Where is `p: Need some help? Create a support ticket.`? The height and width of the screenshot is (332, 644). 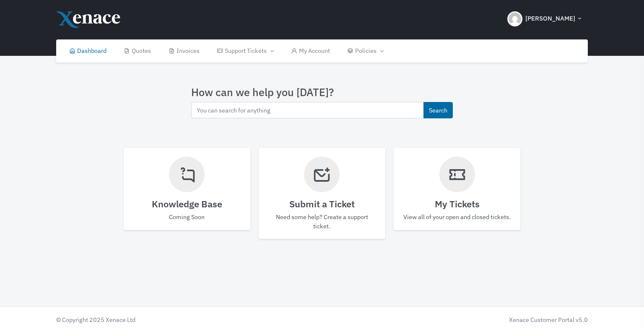 p: Need some help? Create a support ticket. is located at coordinates (322, 221).